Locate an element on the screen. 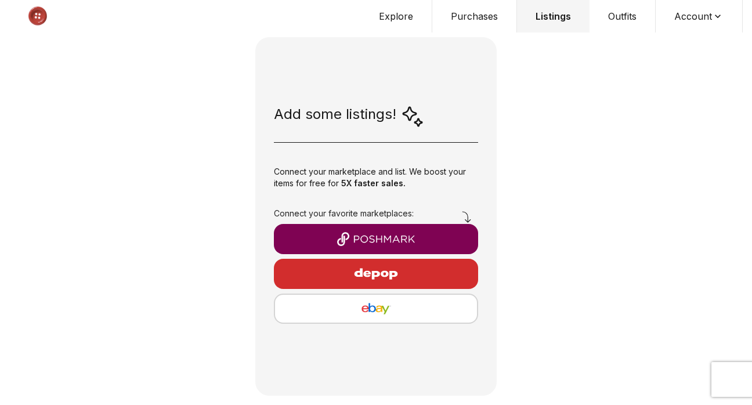 The height and width of the screenshot is (405, 752). div: Add some listings! is located at coordinates (349, 117).